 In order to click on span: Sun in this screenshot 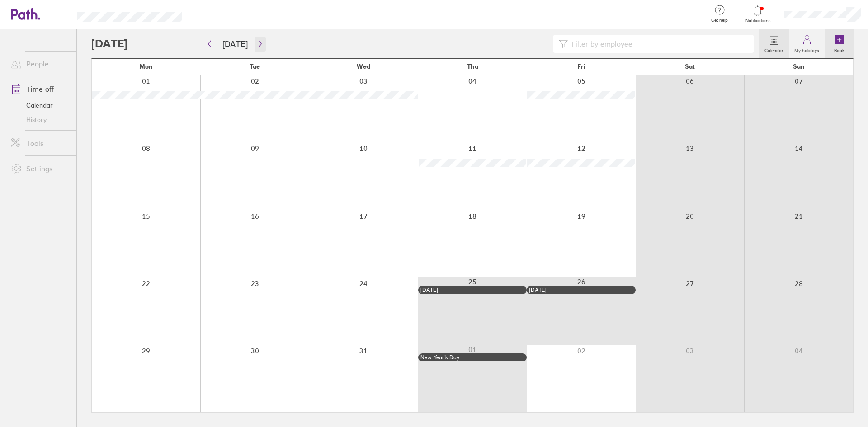, I will do `click(799, 66)`.